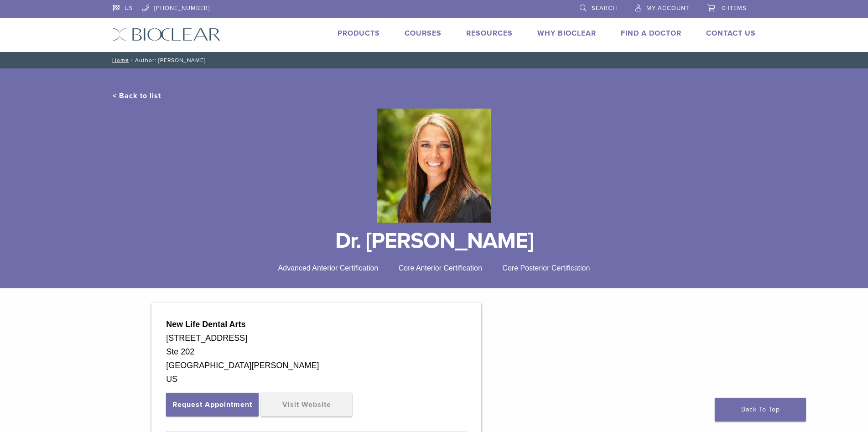  I want to click on strong: New Life Dental Arts, so click(205, 324).